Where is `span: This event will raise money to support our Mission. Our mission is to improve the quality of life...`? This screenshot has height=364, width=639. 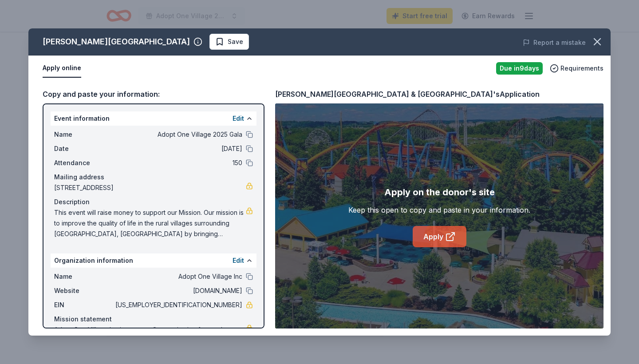 span: This event will raise money to support our Mission. Our mission is to improve the quality of life... is located at coordinates (150, 223).